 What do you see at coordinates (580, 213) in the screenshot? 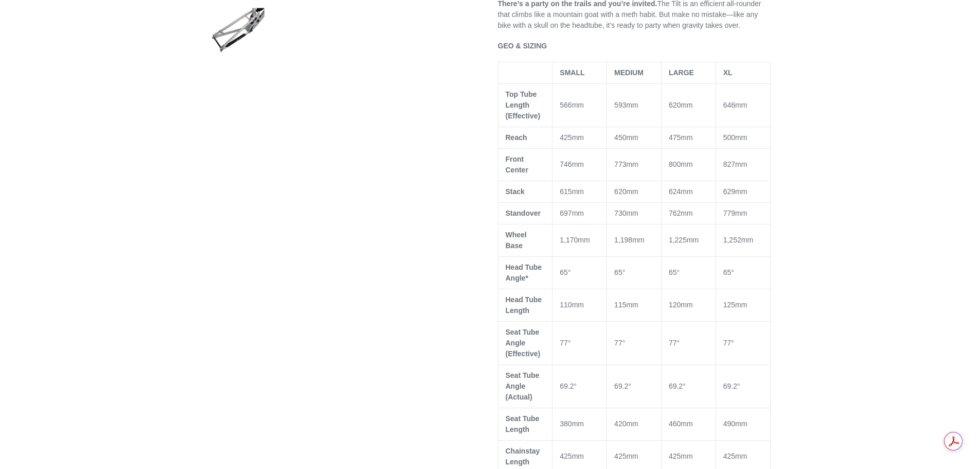
I see `td: 697mm` at bounding box center [580, 213].